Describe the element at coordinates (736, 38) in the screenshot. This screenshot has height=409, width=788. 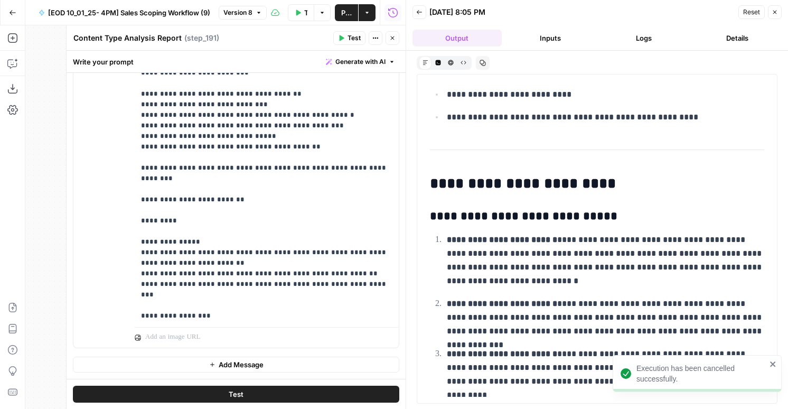
I see `button: Details` at that location.